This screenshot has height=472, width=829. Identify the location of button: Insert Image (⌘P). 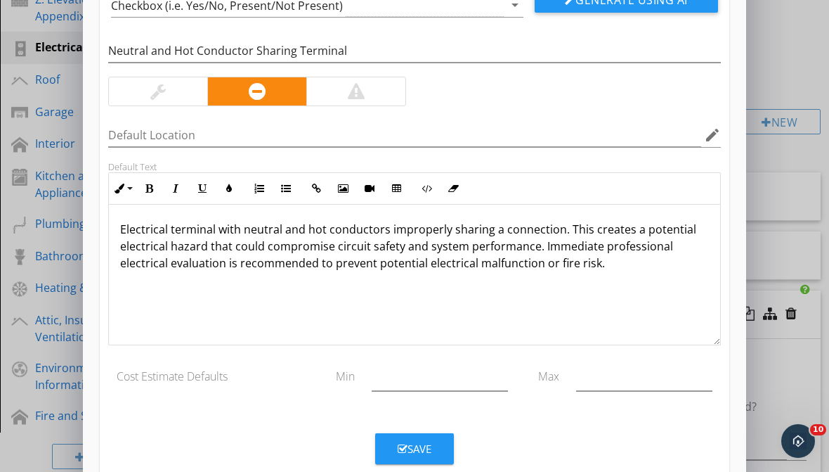
(343, 188).